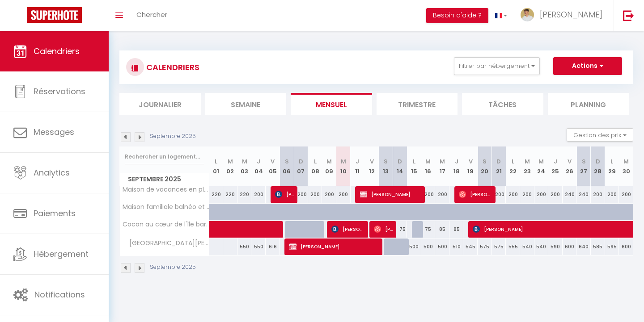 This screenshot has height=322, width=644. I want to click on div: 600, so click(626, 247).